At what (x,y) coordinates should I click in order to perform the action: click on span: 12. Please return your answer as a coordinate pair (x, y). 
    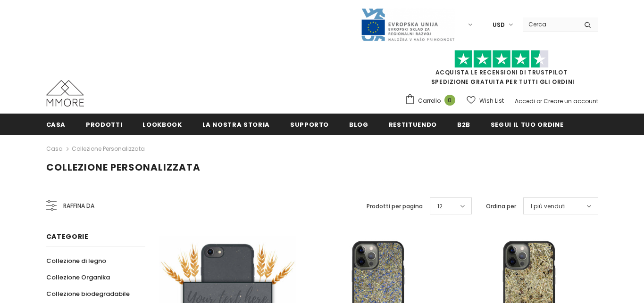
    Looking at the image, I should click on (440, 207).